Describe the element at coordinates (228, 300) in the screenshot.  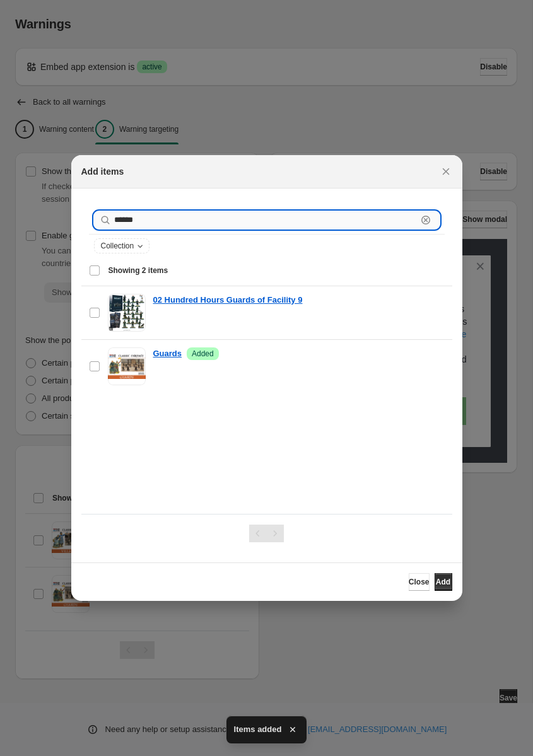
I see `a: 02 Hundred Hours Guards of Facility 9` at that location.